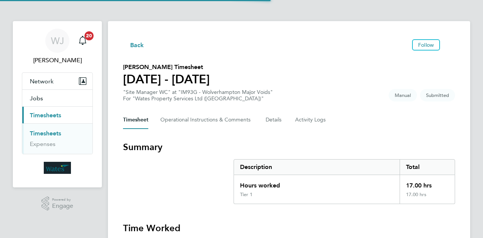 This screenshot has width=483, height=238. What do you see at coordinates (289, 228) in the screenshot?
I see `h3: Time Worked` at bounding box center [289, 228].